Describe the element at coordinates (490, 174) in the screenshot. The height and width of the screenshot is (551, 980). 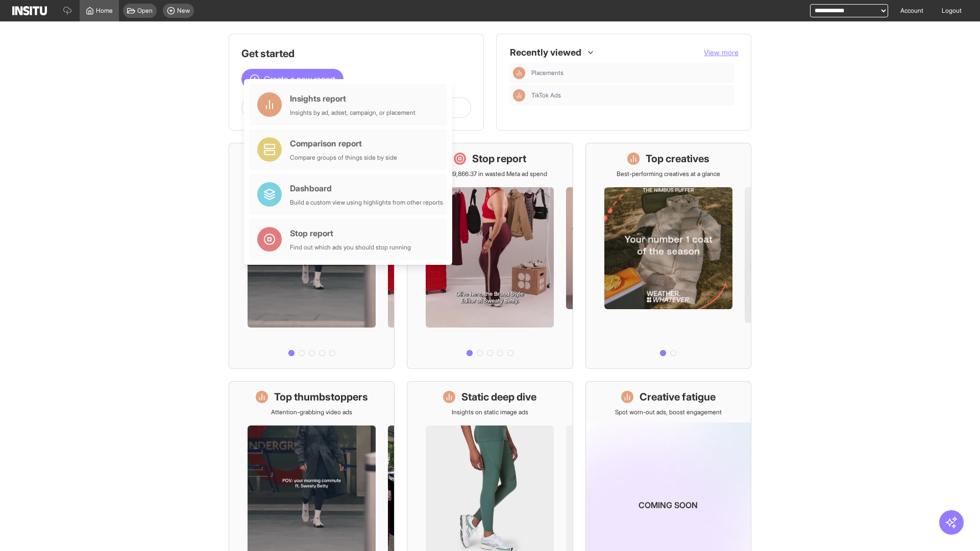
I see `p: Save £19,866.37 in wasted Meta ad spend` at that location.